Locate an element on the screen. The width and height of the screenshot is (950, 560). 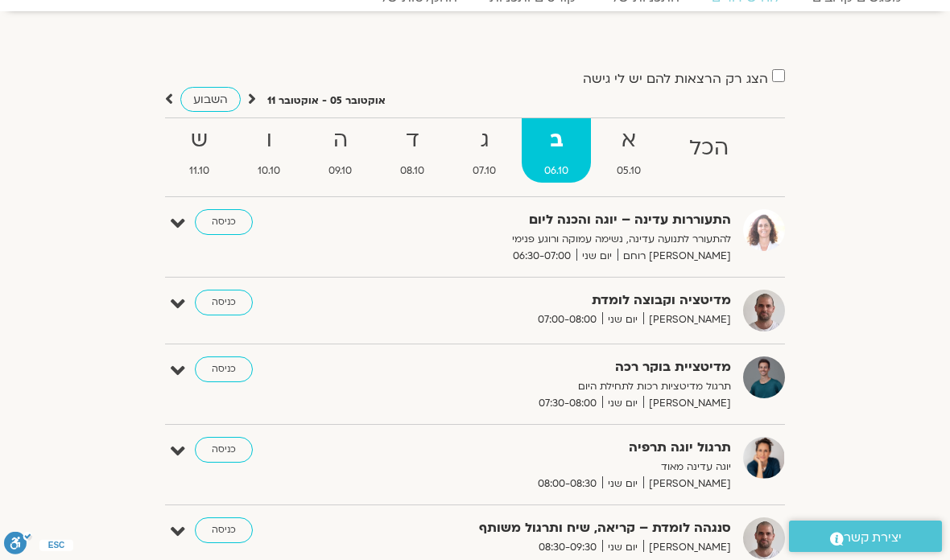
strong: ג is located at coordinates (483, 140).